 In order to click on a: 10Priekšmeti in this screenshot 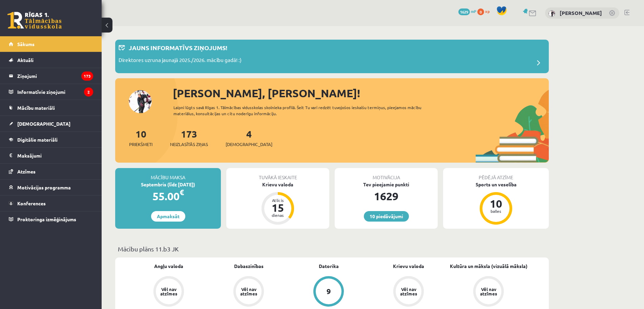, I will do `click(141, 137)`.